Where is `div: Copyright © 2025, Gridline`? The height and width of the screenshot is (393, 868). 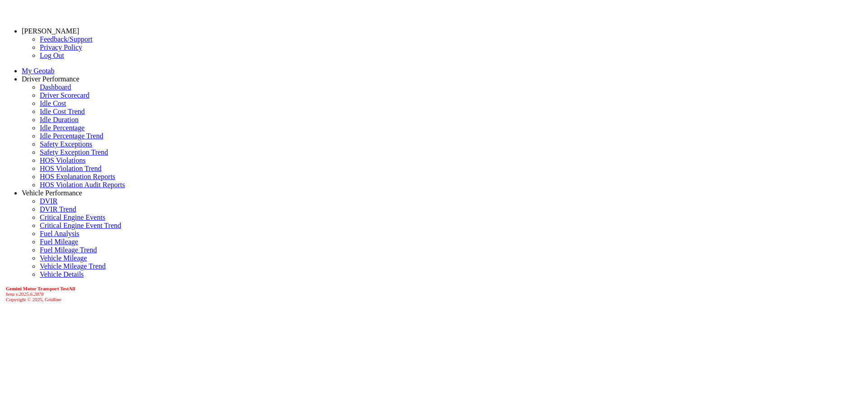
div: Copyright © 2025, Gridline is located at coordinates (434, 294).